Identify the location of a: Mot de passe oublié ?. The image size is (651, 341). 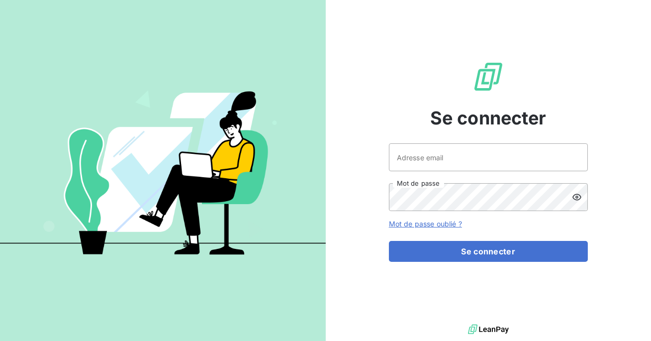
(425, 223).